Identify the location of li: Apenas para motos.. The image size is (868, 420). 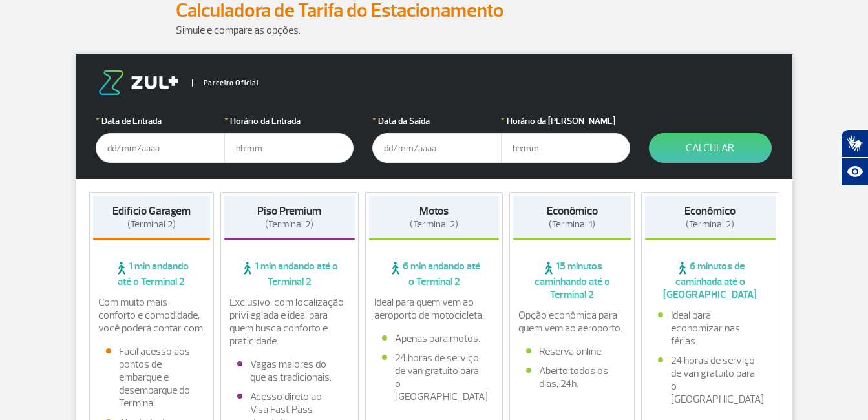
(434, 338).